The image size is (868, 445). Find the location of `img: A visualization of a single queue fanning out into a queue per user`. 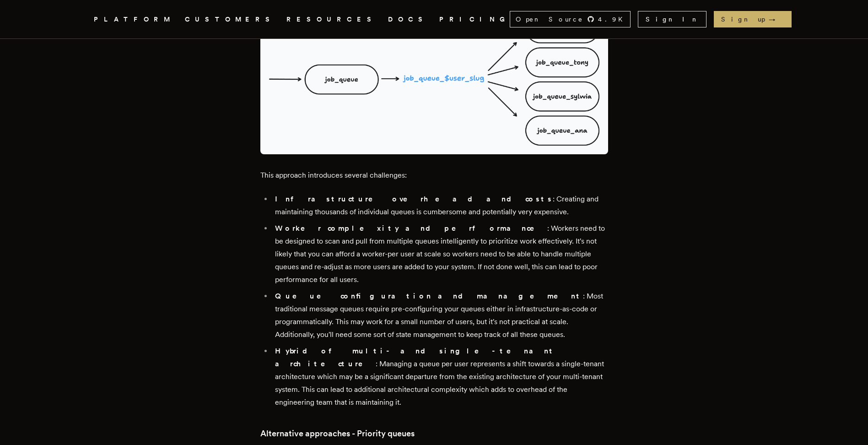

img: A visualization of a single queue fanning out into a queue per user is located at coordinates (434, 79).